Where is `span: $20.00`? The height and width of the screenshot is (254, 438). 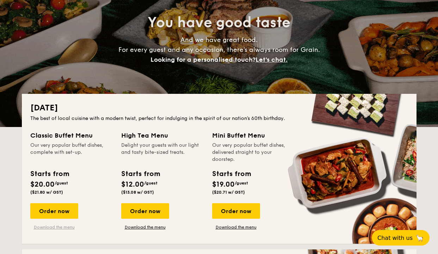 span: $20.00 is located at coordinates (42, 184).